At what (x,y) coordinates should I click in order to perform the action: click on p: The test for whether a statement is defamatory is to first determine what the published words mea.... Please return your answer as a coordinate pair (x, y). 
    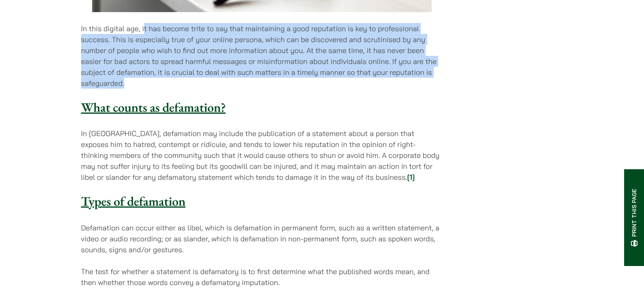
    Looking at the image, I should click on (262, 277).